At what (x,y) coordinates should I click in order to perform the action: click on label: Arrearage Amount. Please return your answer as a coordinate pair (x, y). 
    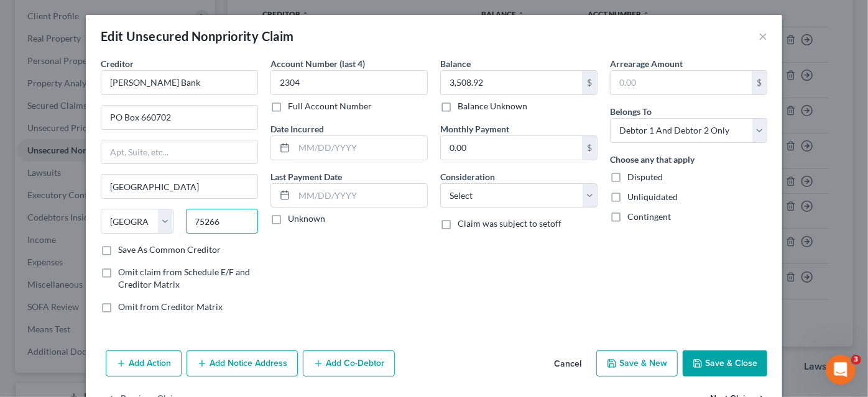
    Looking at the image, I should click on (646, 64).